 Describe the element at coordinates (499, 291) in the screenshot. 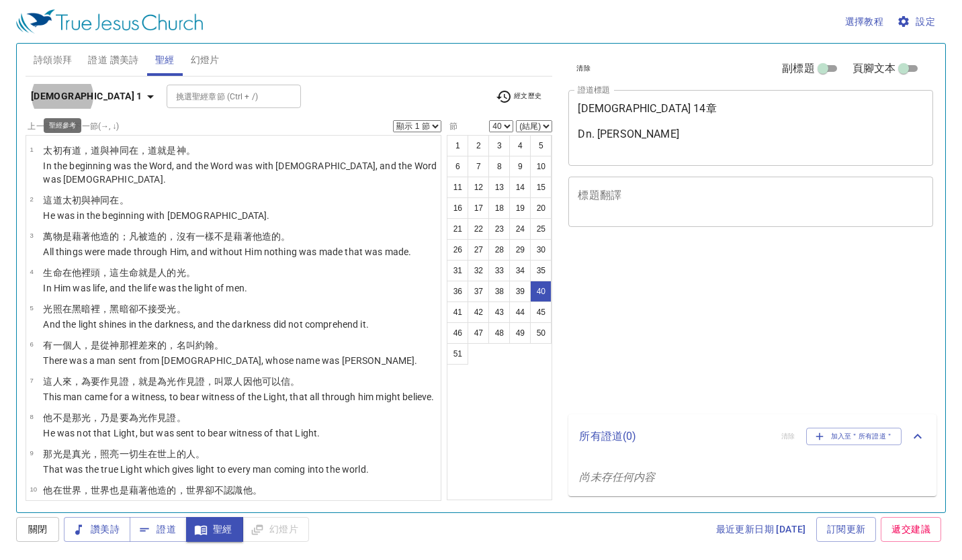

I see `button: 38` at that location.